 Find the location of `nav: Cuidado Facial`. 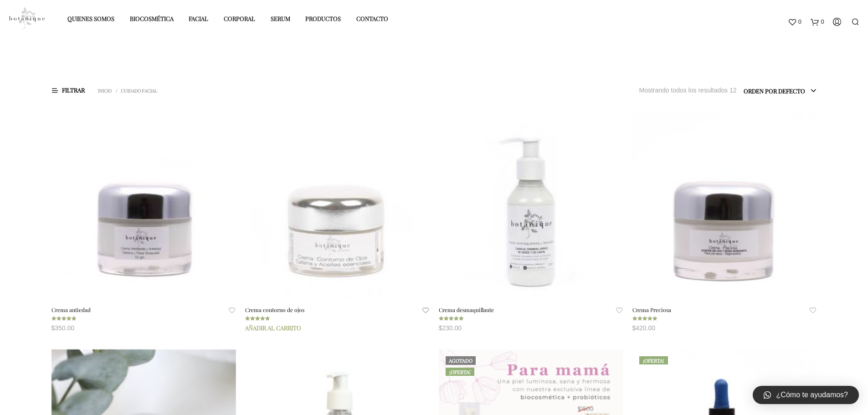

nav: Cuidado Facial is located at coordinates (225, 90).